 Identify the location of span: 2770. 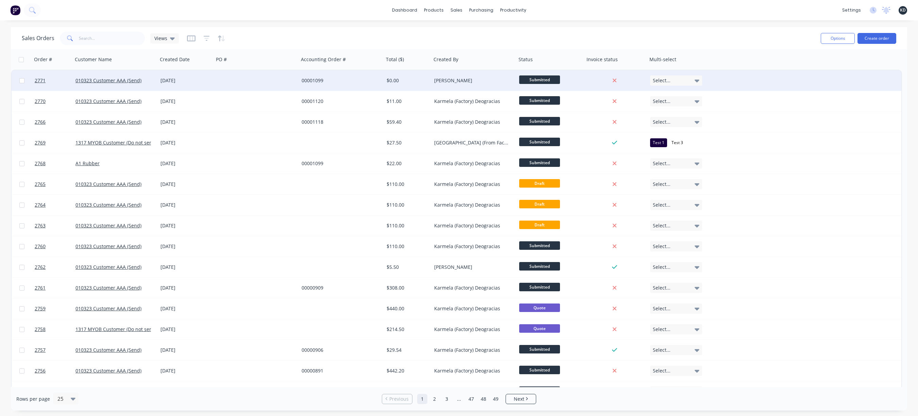
(40, 101).